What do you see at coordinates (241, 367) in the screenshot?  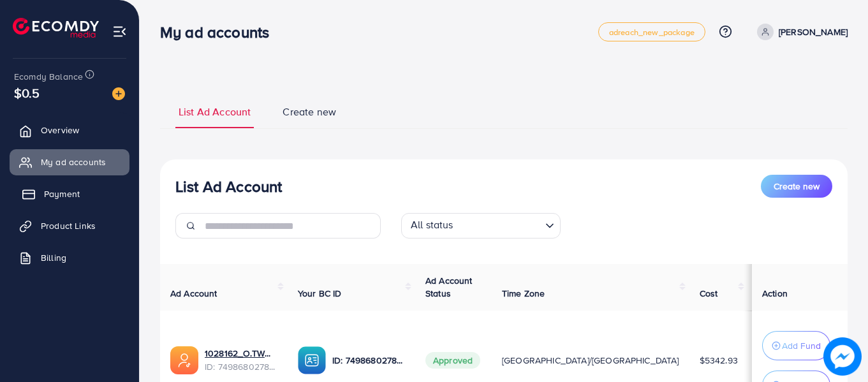 I see `span: ID: 7498680278090039303` at bounding box center [241, 367].